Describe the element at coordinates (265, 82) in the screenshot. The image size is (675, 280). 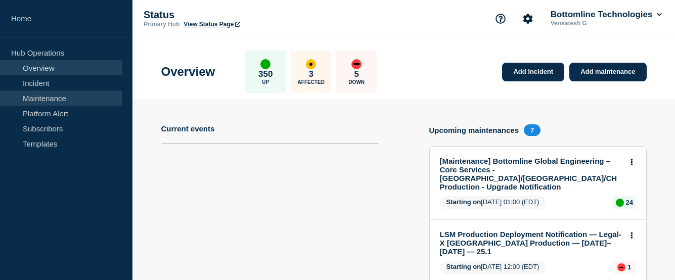
I see `p: Up` at that location.